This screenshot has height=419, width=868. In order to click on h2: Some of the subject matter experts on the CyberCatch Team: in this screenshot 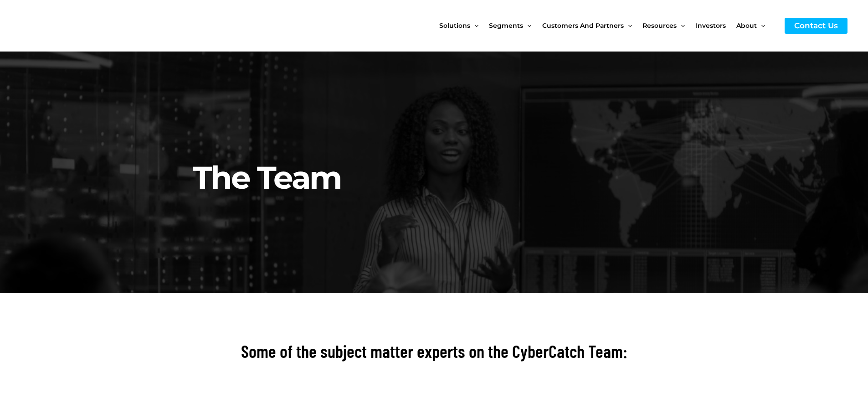, I will do `click(435, 351)`.